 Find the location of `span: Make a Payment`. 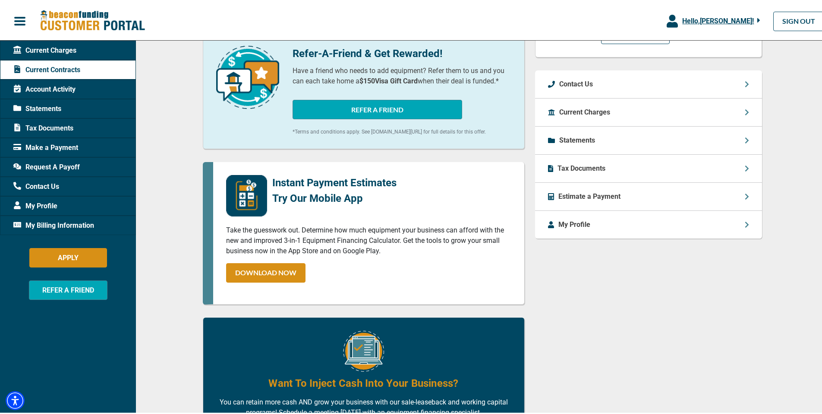

span: Make a Payment is located at coordinates (46, 146).